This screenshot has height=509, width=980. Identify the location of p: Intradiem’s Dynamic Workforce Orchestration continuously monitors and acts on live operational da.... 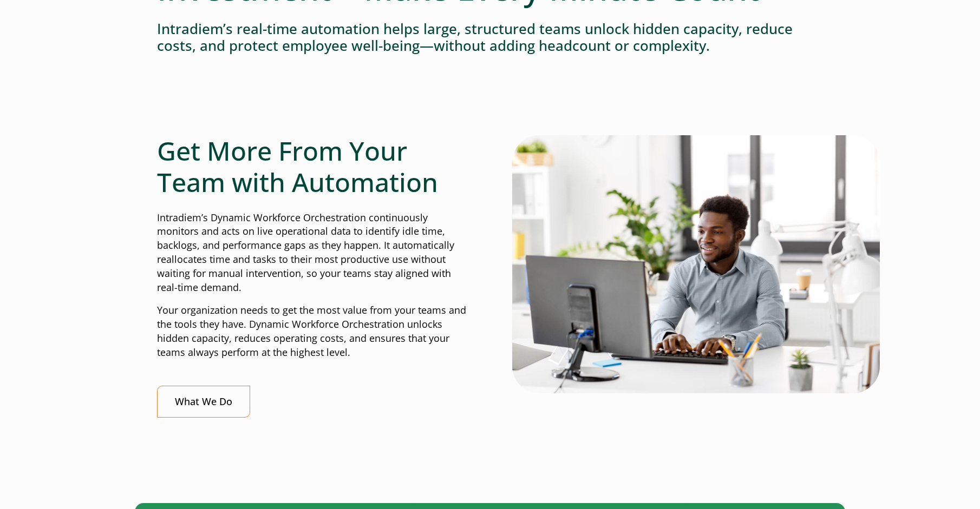
(312, 253).